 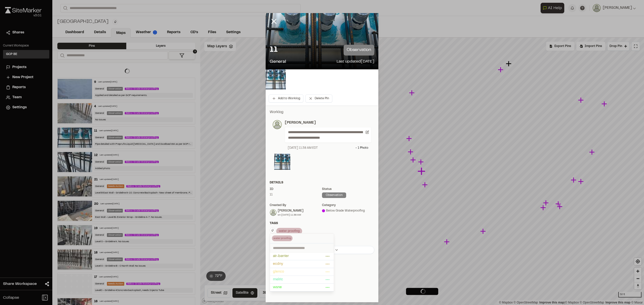 What do you see at coordinates (299, 264) in the screenshot?
I see `span: ecdny` at bounding box center [299, 264].